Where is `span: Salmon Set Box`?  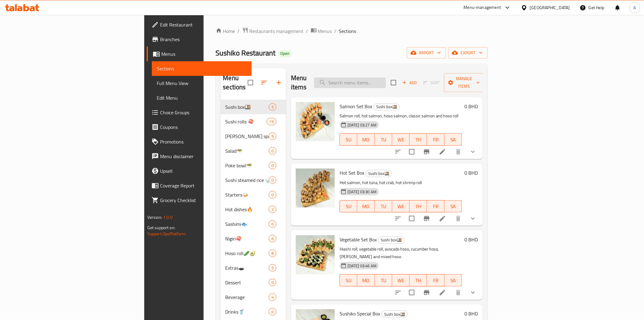
span: Salmon Set Box is located at coordinates (356, 106).